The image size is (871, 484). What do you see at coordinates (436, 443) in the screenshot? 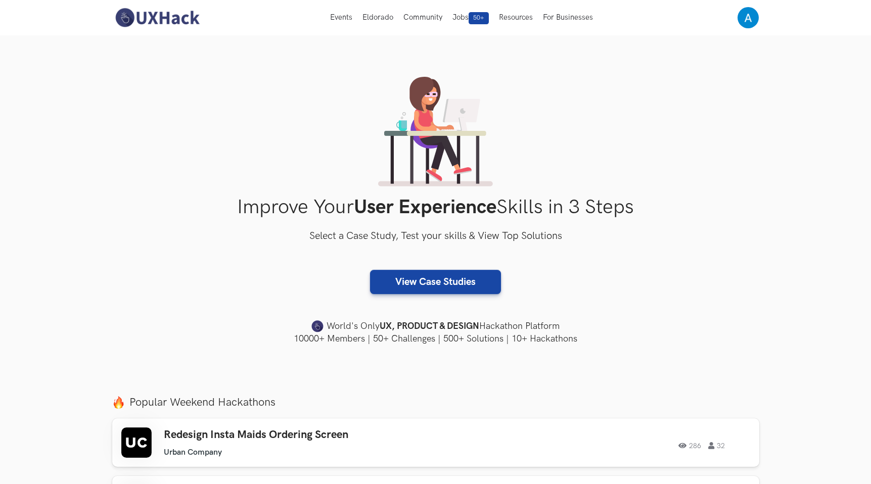
I see `a: Redesign Insta Maids Ordering Screen Urban Company 286 32` at bounding box center [436, 443].